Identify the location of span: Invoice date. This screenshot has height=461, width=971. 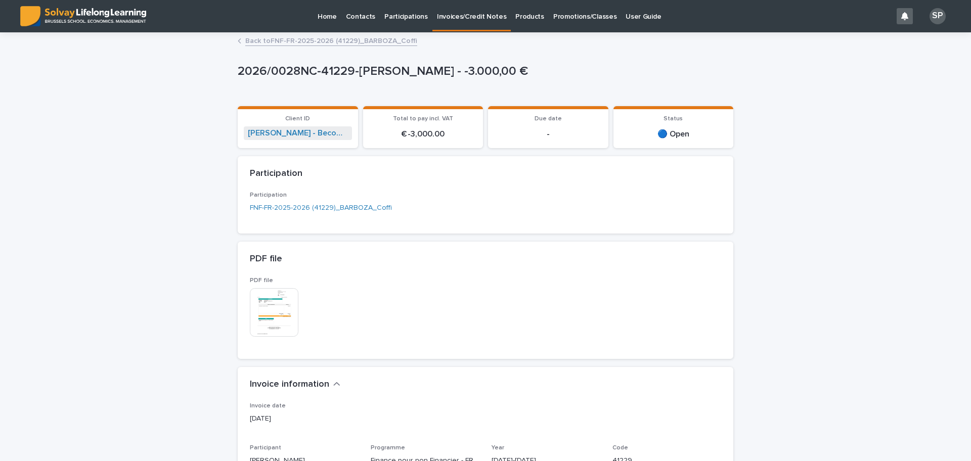
(268, 406).